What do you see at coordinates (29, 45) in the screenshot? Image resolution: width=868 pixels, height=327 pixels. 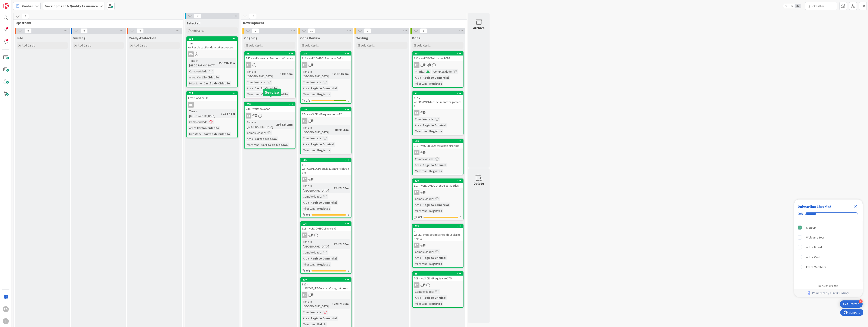 I see `span: Add Card...` at bounding box center [29, 45].